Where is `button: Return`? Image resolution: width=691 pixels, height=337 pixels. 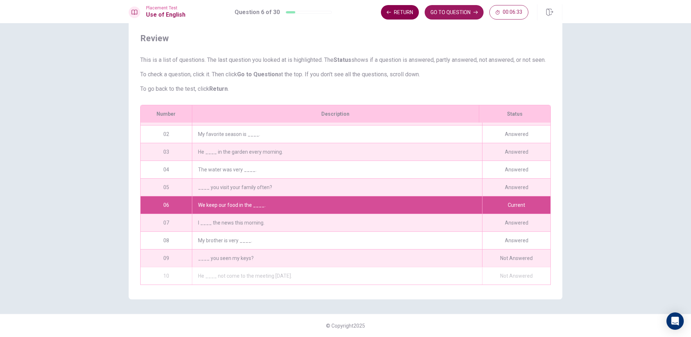
button: Return is located at coordinates (400, 12).